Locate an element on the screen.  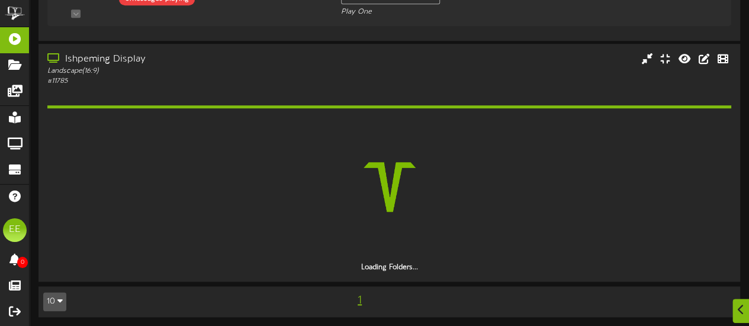
img: loading-spinner-4.png is located at coordinates (390, 187).